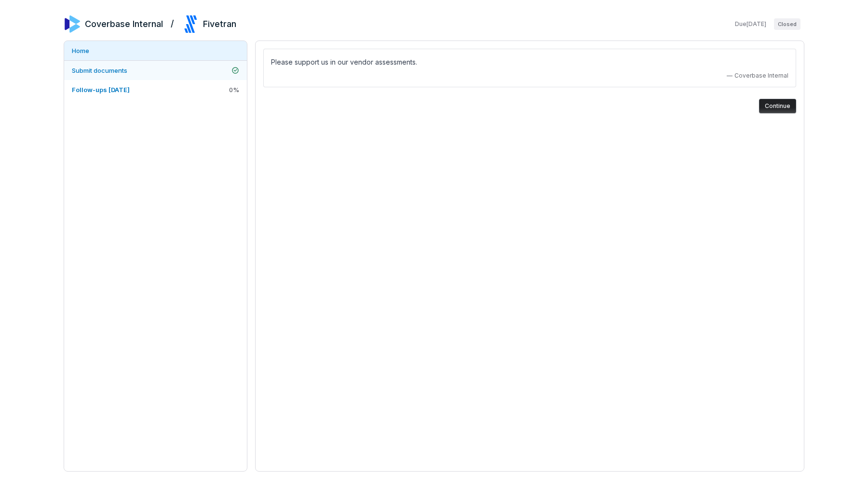 The height and width of the screenshot is (487, 868). Describe the element at coordinates (762, 76) in the screenshot. I see `span: Coverbase Internal` at that location.